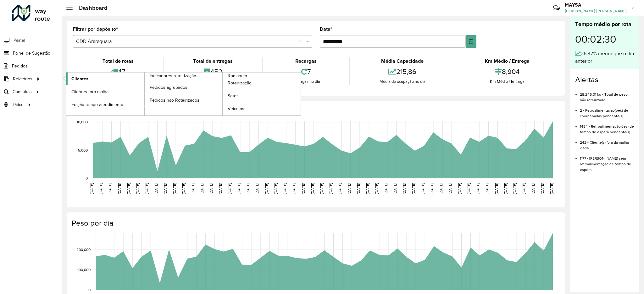 The width and height of the screenshot is (644, 294). Describe the element at coordinates (471, 41) in the screenshot. I see `button: Choose Date` at that location.